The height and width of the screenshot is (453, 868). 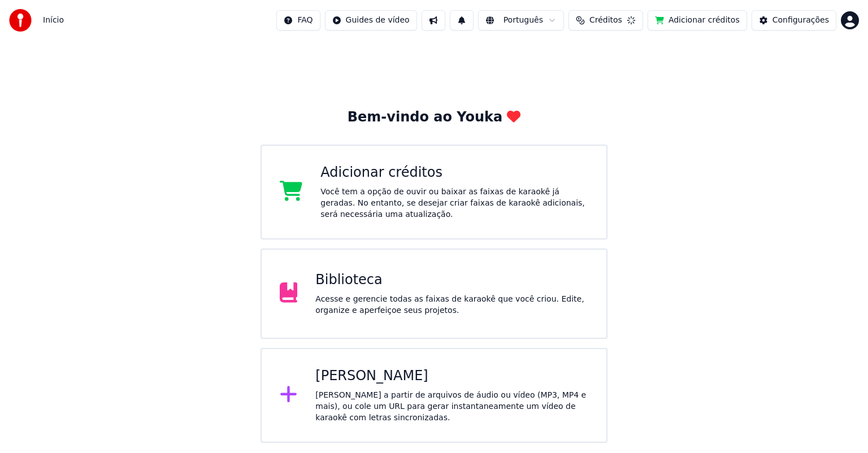 I want to click on div: Você tem a opção de ouvir ou baixar as faixas de karaokê já geradas. No entanto, se desejar criar..., so click(x=455, y=204).